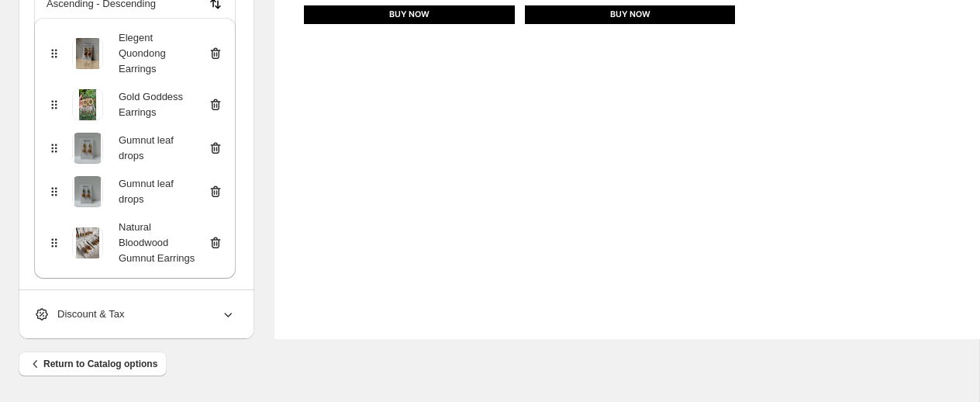 Image resolution: width=980 pixels, height=402 pixels. Describe the element at coordinates (79, 314) in the screenshot. I see `span: Discount & Tax` at that location.